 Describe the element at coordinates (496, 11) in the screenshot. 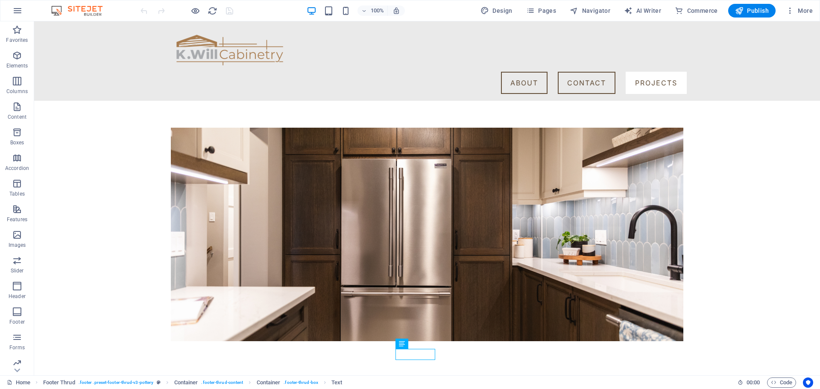

I see `div: Design (Ctrl+Alt+Y)` at that location.